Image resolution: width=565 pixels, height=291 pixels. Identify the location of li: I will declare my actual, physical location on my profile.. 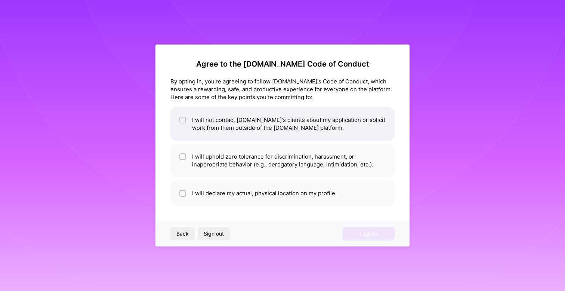
(283, 193).